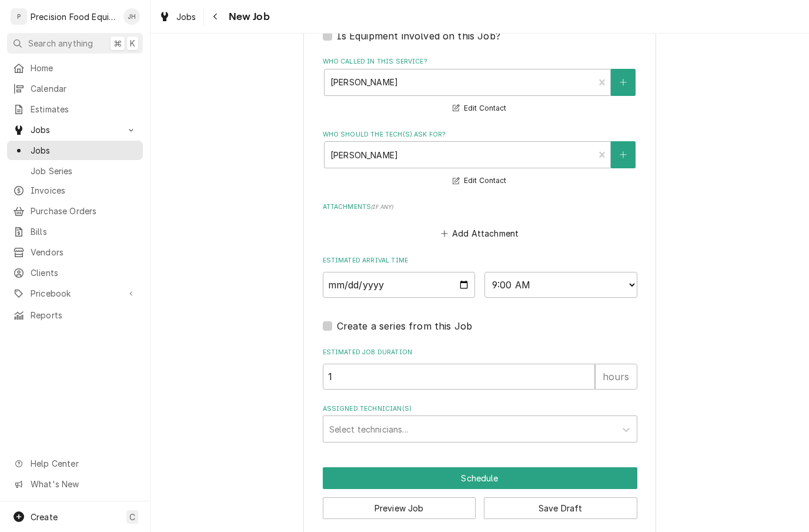 The width and height of the screenshot is (809, 532). What do you see at coordinates (75, 171) in the screenshot?
I see `a: Job Series` at bounding box center [75, 171].